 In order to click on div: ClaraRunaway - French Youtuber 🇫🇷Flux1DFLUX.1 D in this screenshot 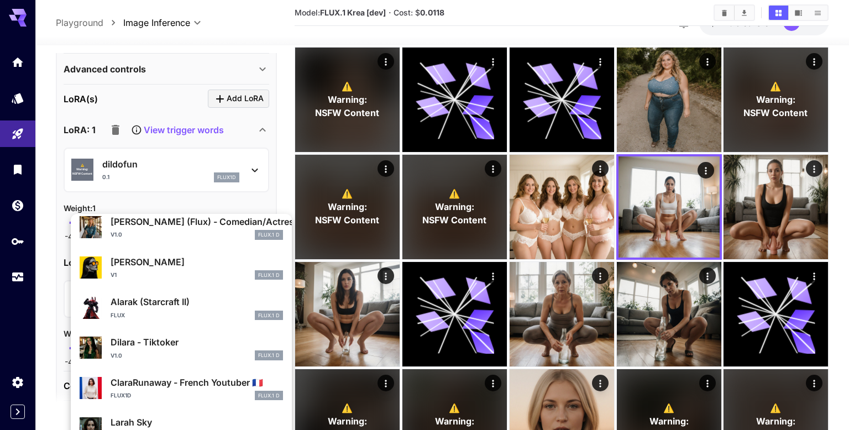, I will do `click(181, 388)`.